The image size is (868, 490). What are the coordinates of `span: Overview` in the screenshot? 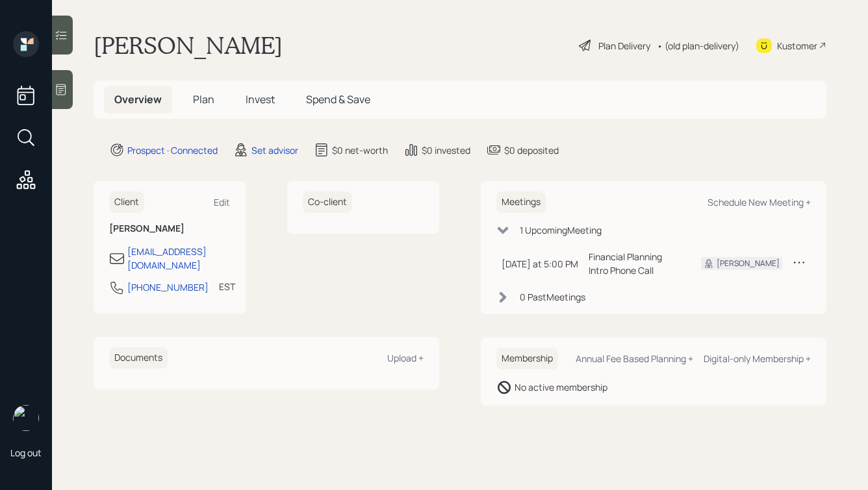 It's located at (138, 99).